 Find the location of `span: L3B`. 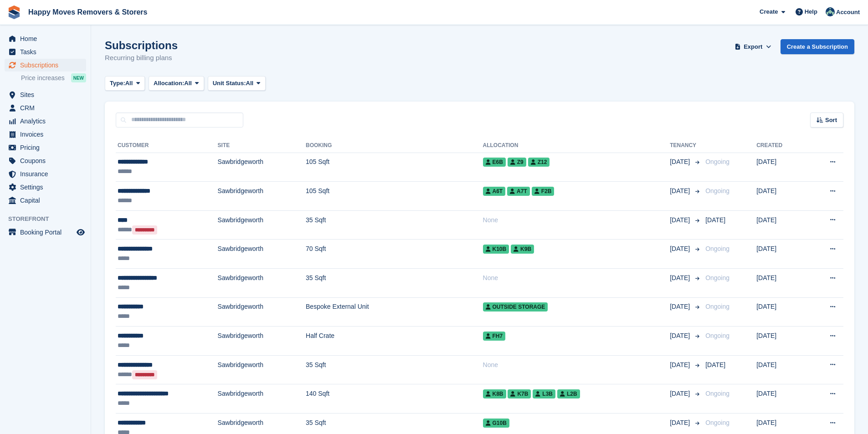

span: L3B is located at coordinates (544, 394).